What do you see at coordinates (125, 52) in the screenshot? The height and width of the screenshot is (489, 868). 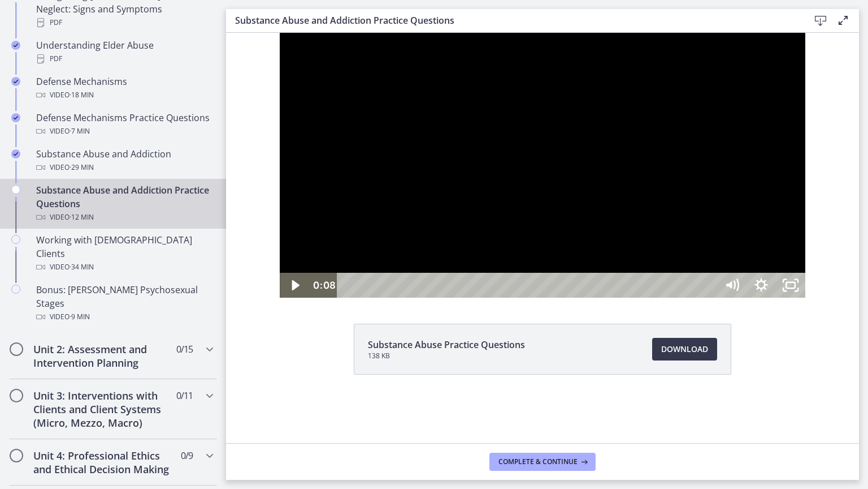 I see `div: Understanding Elder Abuse` at bounding box center [125, 52].